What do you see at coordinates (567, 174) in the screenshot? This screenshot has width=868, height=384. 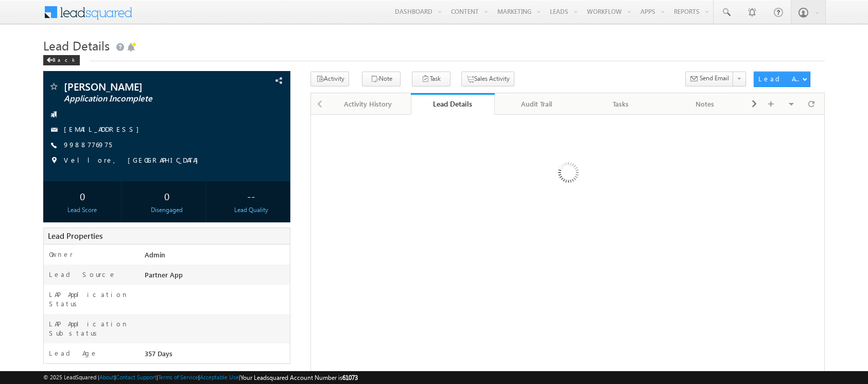 I see `img: Loading...` at bounding box center [567, 174].